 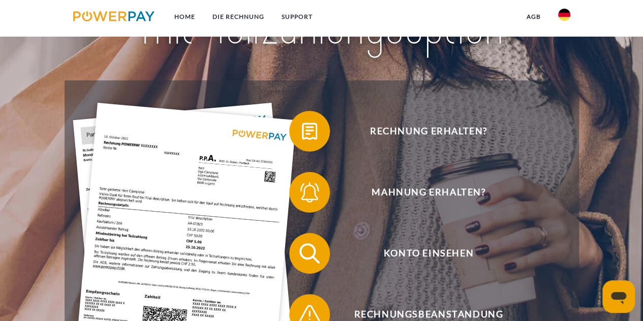 I want to click on img: qb_bell.svg, so click(x=309, y=192).